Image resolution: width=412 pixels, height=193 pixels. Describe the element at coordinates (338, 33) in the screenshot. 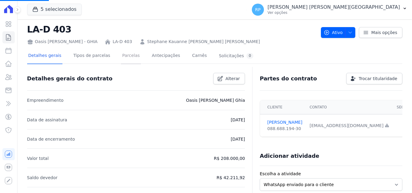

I see `button: Ativo` at that location.